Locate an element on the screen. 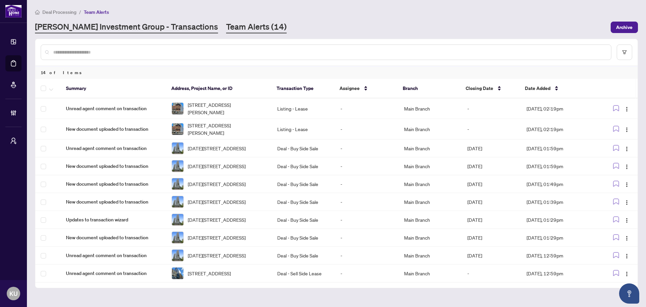  button: Archive is located at coordinates (624, 27).